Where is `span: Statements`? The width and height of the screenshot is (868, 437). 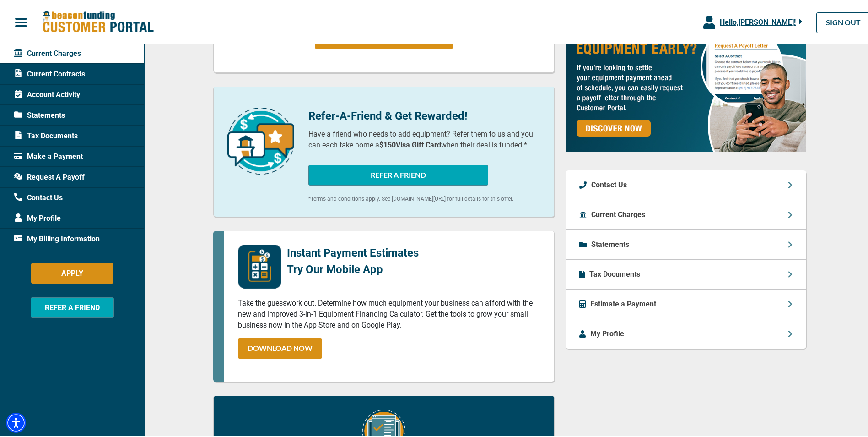
span: Statements is located at coordinates (39, 113).